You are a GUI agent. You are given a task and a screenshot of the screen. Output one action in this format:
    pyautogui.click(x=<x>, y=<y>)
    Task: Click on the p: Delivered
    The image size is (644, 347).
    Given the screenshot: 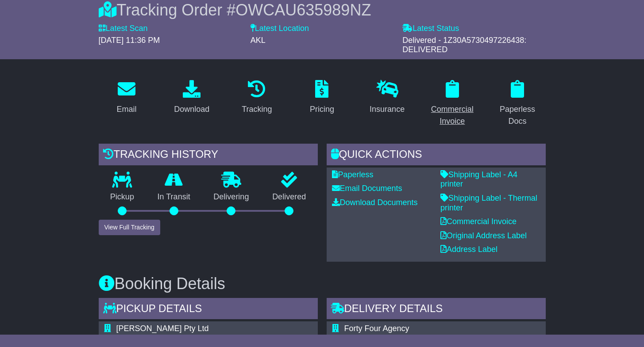 What is the action you would take?
    pyautogui.click(x=289, y=197)
    